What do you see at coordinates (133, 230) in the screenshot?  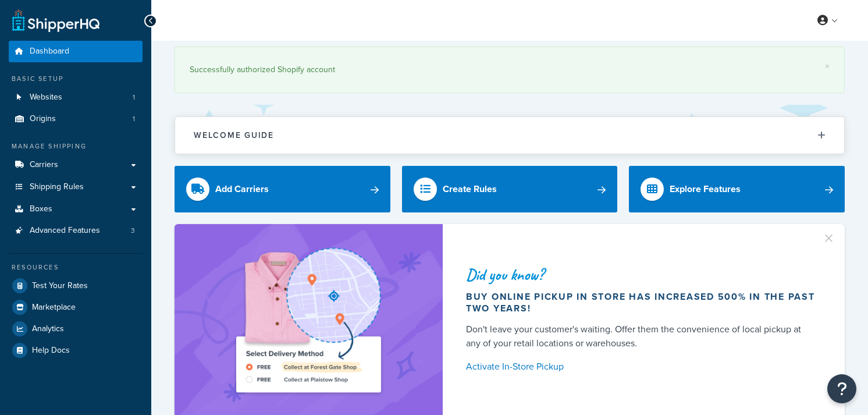 I see `span: 3` at bounding box center [133, 230].